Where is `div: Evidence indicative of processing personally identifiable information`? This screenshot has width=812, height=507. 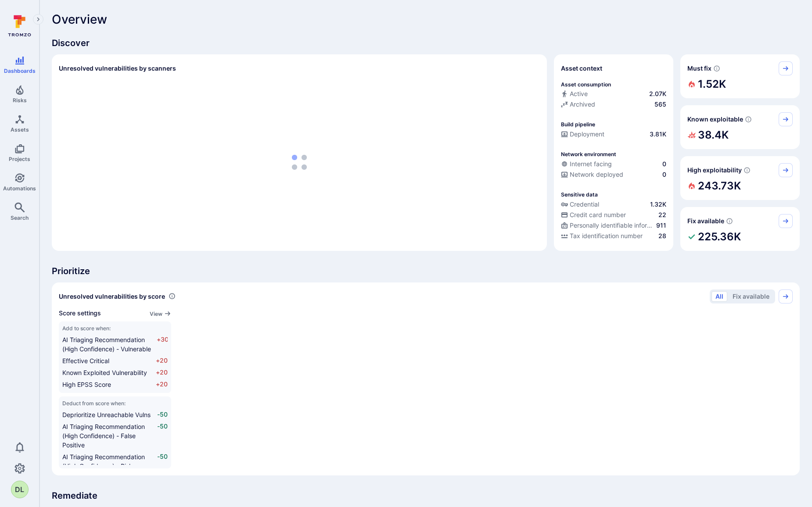 div: Evidence indicative of processing personally identifiable information is located at coordinates (614, 226).